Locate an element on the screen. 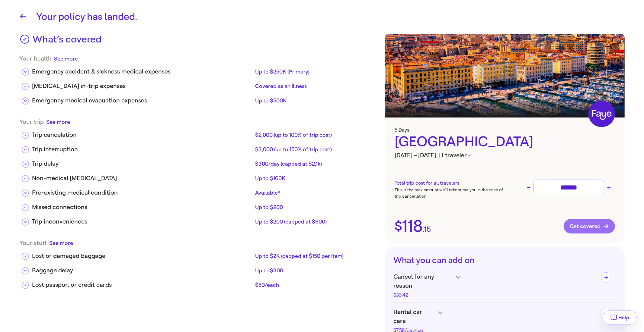 The width and height of the screenshot is (644, 332). div: Up to $200 is located at coordinates (314, 207).